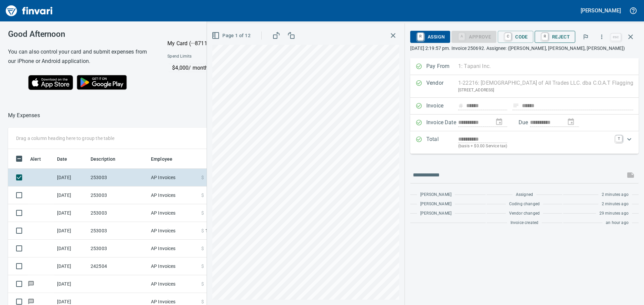 The image size is (644, 305). I want to click on a: esc, so click(616, 37).